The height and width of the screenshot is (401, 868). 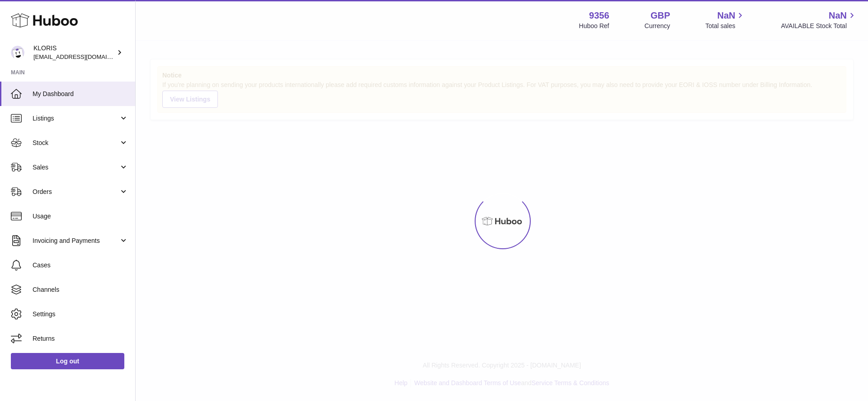 What do you see at coordinates (819, 20) in the screenshot?
I see `a: NaN AVAILABLE Stock Total` at bounding box center [819, 20].